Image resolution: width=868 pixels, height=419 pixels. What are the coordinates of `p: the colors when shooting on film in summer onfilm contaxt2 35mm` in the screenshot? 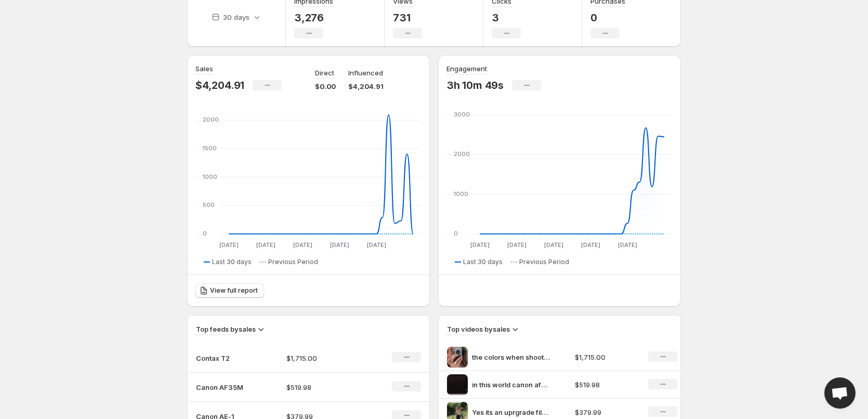 It's located at (510, 357).